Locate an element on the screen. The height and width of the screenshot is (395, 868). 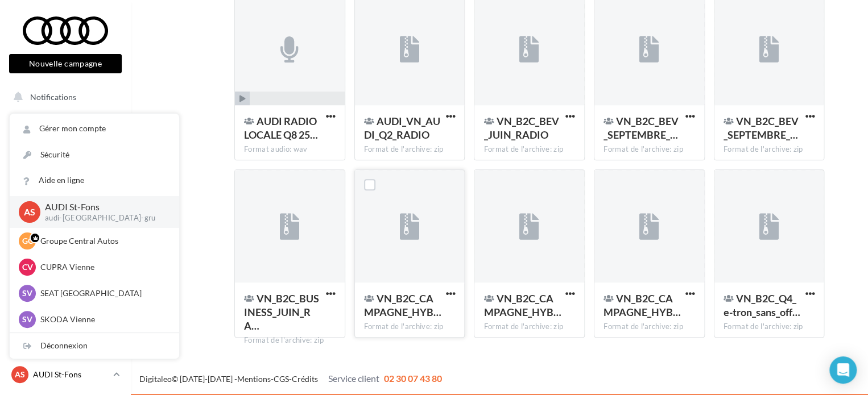
span: Service client is located at coordinates (354, 378).